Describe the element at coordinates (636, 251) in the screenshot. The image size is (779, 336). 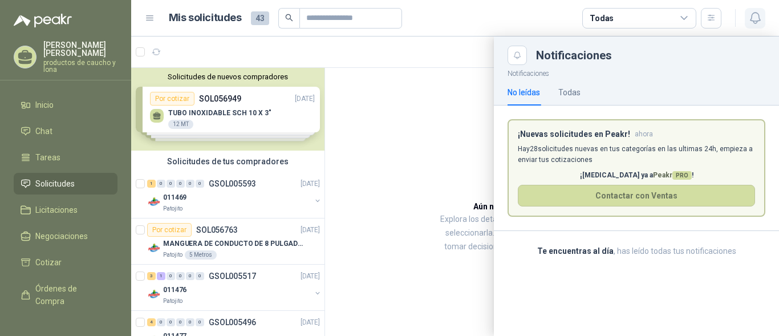
I see `p: , has leído todas tus notificaciones` at that location.